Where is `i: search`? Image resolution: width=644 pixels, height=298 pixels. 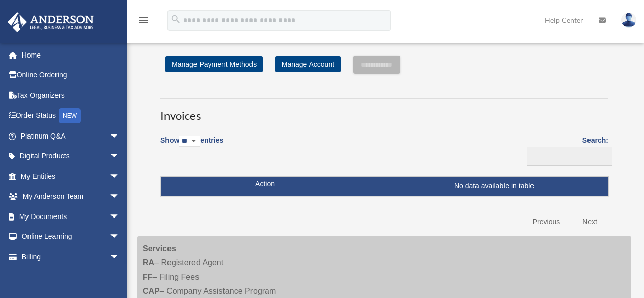 i: search is located at coordinates (175, 19).